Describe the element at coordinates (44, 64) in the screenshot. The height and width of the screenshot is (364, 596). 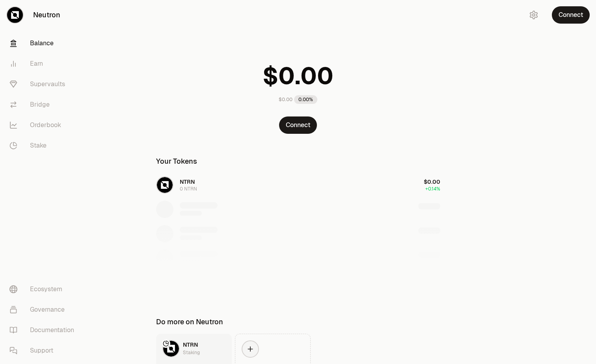
I see `a: Earn` at that location.